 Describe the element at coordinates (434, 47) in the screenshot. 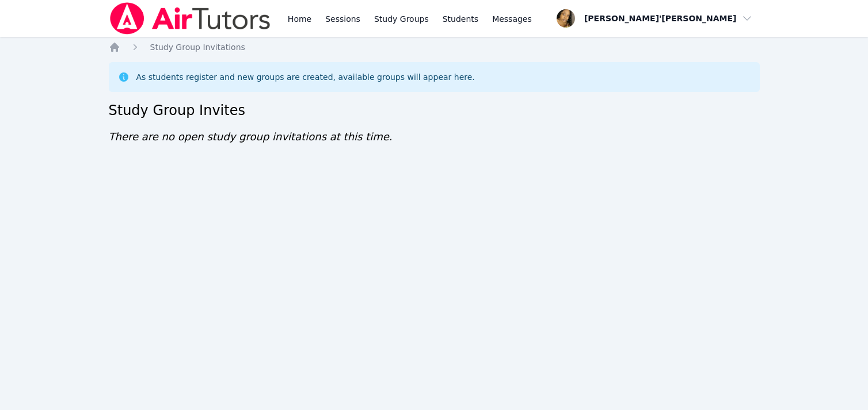

I see `nav: Breadcrumb` at that location.